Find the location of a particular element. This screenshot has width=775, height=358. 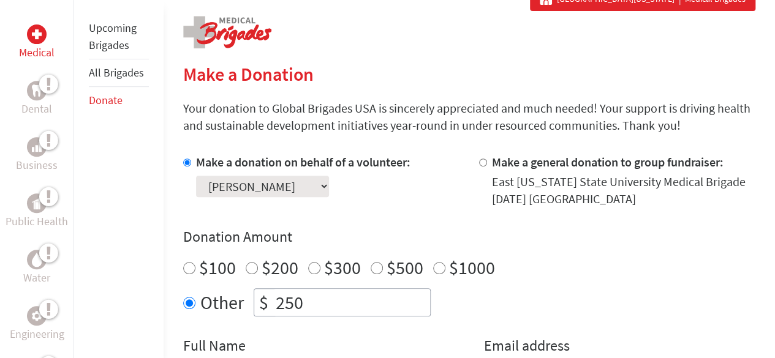

label: $100 is located at coordinates (217, 268).